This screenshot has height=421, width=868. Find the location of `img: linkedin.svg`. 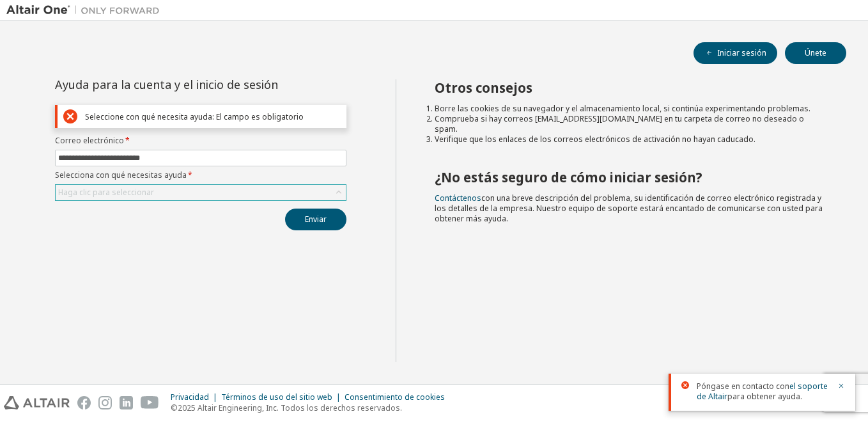

img: linkedin.svg is located at coordinates (126, 402).